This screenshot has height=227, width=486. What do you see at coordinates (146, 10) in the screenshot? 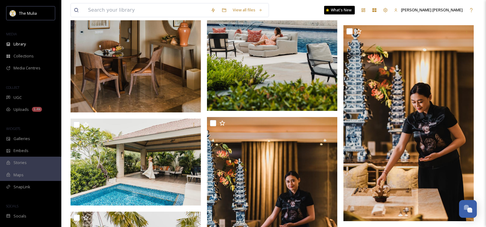
I see `input: Search your library` at bounding box center [146, 10].